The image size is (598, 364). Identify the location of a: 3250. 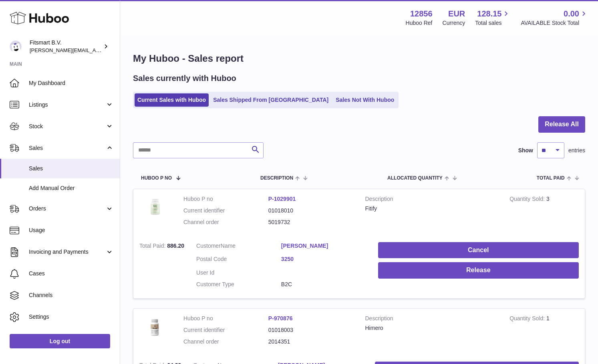
(324, 259).